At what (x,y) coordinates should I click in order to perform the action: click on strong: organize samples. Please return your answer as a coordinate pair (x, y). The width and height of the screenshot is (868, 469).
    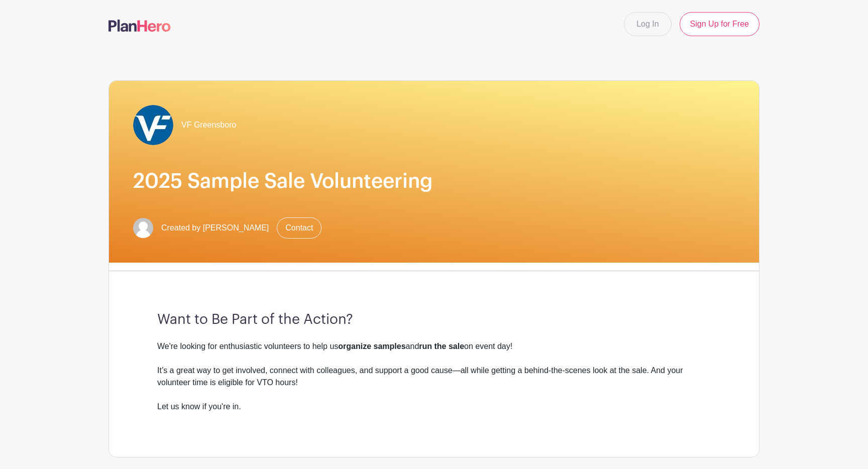
    Looking at the image, I should click on (372, 346).